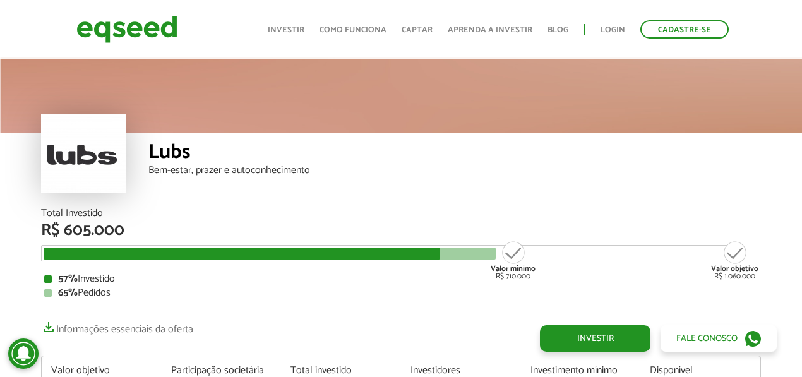 The height and width of the screenshot is (377, 802). I want to click on img: EqSeed, so click(127, 29).